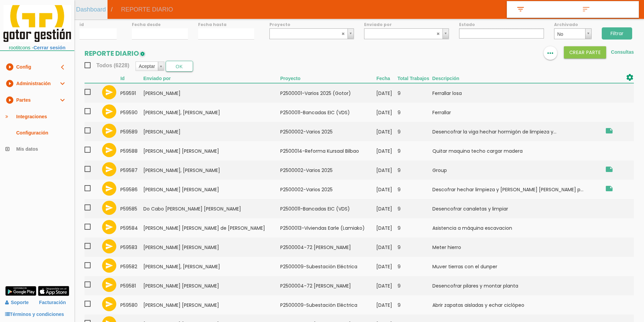  What do you see at coordinates (585, 53) in the screenshot?
I see `button: Crear PARTE` at bounding box center [585, 53].